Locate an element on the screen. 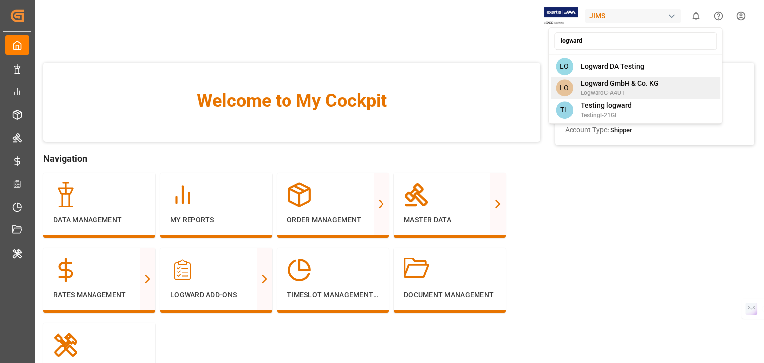 The height and width of the screenshot is (363, 764). span: Logward DA Testing is located at coordinates (612, 66).